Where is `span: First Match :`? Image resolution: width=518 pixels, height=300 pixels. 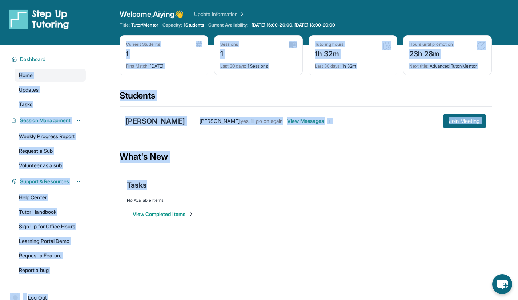 span: First Match : is located at coordinates (137, 66).